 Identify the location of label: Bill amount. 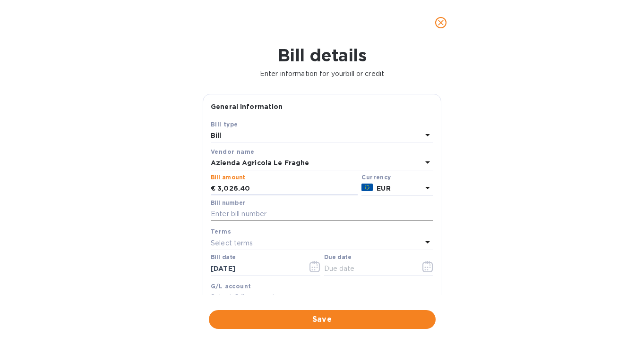
(228, 177).